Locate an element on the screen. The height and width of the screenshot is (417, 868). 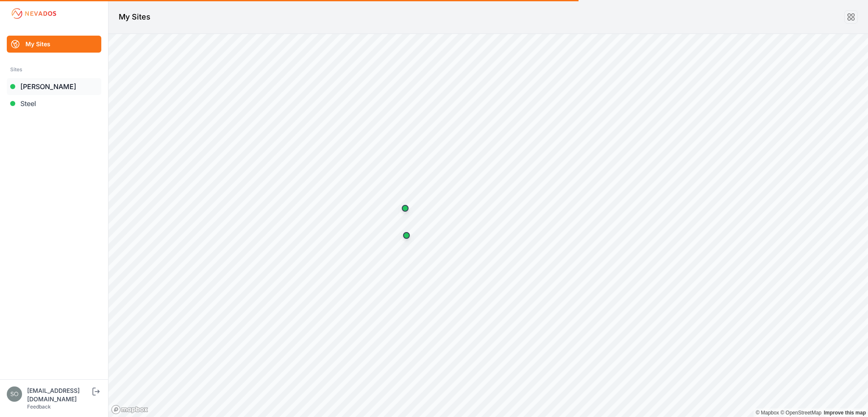
canvas: Map is located at coordinates (489, 225).